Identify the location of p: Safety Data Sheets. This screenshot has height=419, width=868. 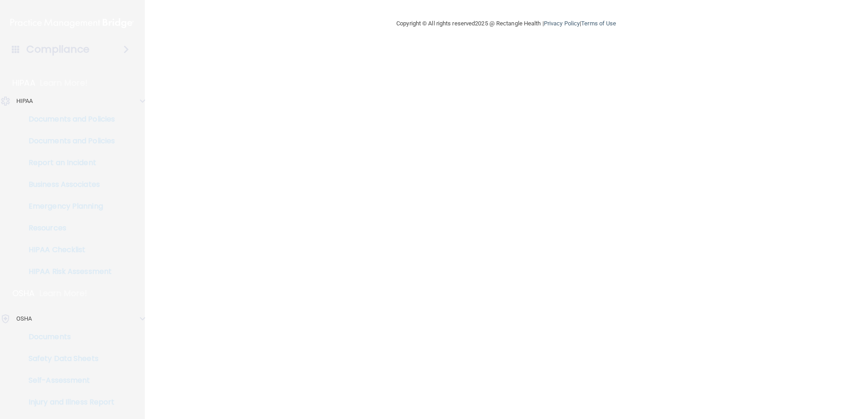
(68, 359).